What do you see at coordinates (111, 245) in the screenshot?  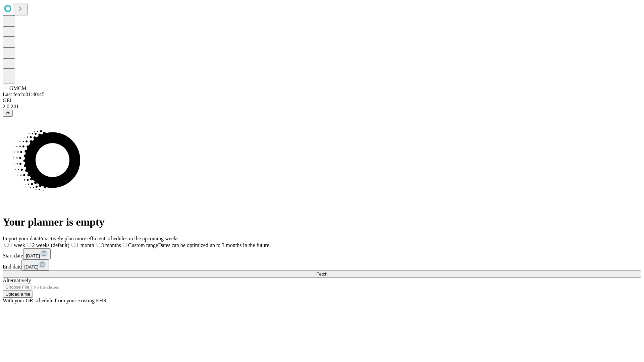 I see `span: 3 months` at bounding box center [111, 245].